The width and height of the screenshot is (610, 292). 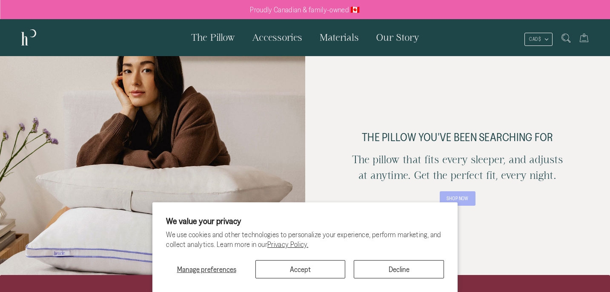 What do you see at coordinates (305, 240) in the screenshot?
I see `p: We use cookies and other technologies to personalize your experience, perform marketing, and coll...` at bounding box center [305, 240].